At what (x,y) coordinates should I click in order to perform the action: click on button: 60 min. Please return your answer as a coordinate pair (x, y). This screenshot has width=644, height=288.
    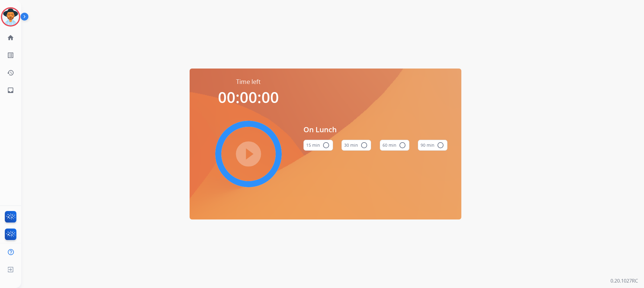
    Looking at the image, I should click on (394, 145).